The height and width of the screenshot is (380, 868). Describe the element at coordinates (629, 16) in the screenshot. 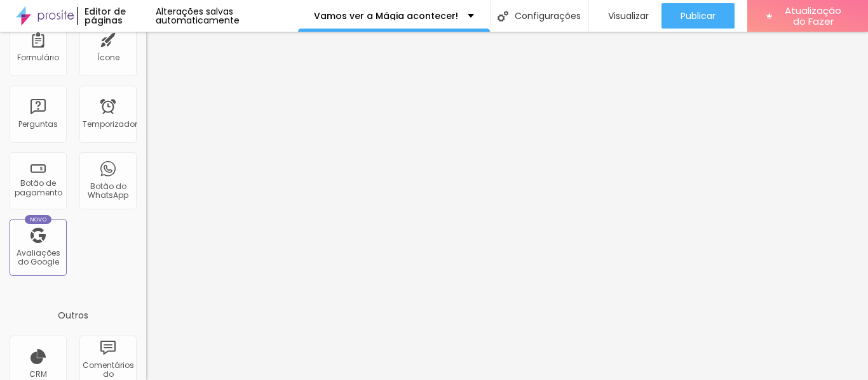

I see `font: Visualizar` at that location.